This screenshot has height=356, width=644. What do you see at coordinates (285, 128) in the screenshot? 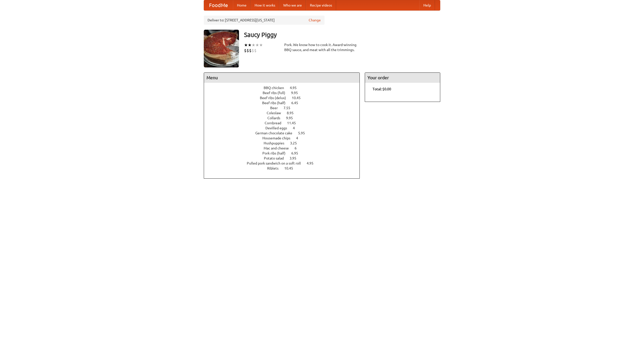
I see `a: Devilled eggs 4` at bounding box center [285, 128].